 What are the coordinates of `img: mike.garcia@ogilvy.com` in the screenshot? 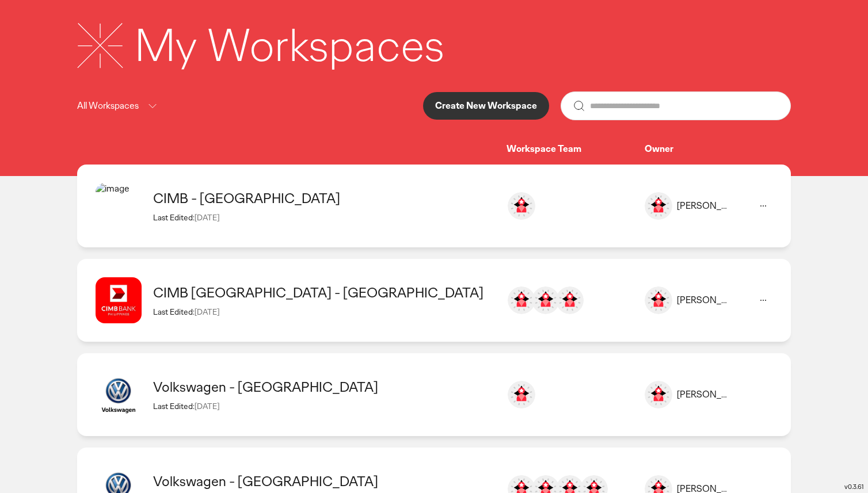 It's located at (570, 301).